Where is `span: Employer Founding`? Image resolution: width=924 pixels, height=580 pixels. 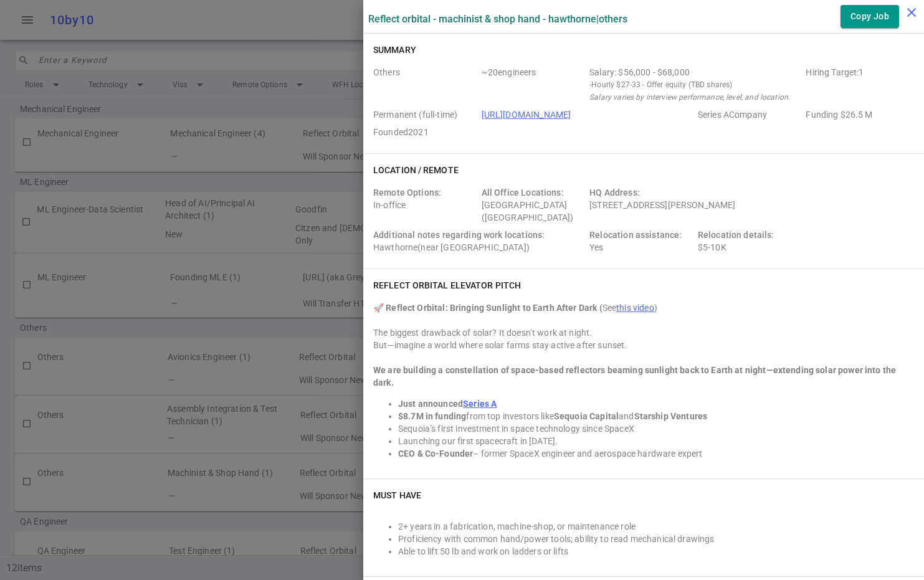
span: Employer Founding is located at coordinates (857, 115).